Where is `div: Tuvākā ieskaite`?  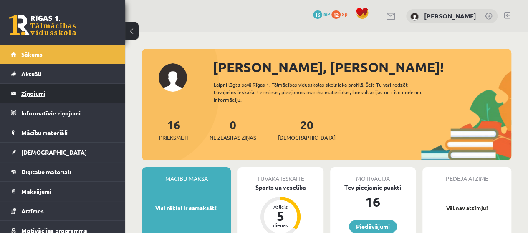 div: Tuvākā ieskaite is located at coordinates (280, 175).